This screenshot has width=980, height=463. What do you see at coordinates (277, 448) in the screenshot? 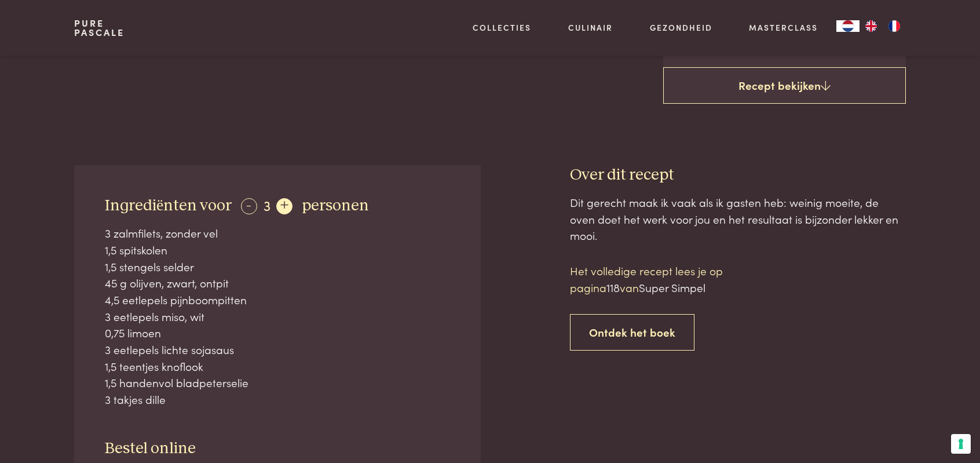
I see `h3: Bestel online` at bounding box center [277, 448].